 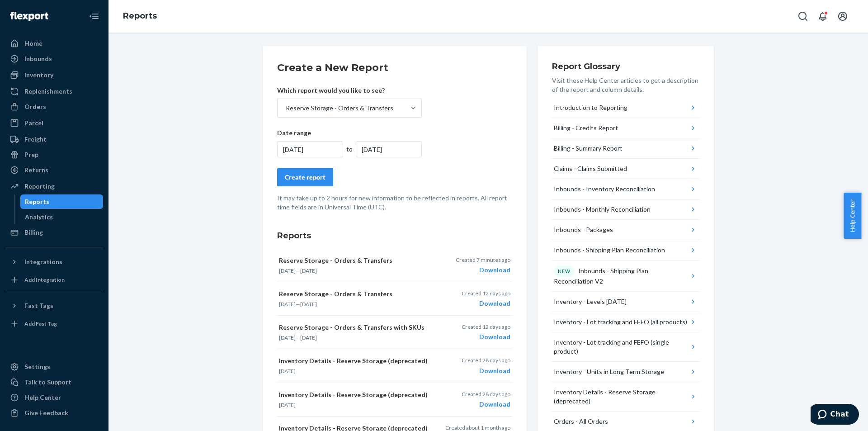 I want to click on div: Replenishments, so click(x=48, y=92).